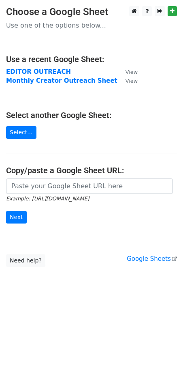  I want to click on a: Select..., so click(21, 132).